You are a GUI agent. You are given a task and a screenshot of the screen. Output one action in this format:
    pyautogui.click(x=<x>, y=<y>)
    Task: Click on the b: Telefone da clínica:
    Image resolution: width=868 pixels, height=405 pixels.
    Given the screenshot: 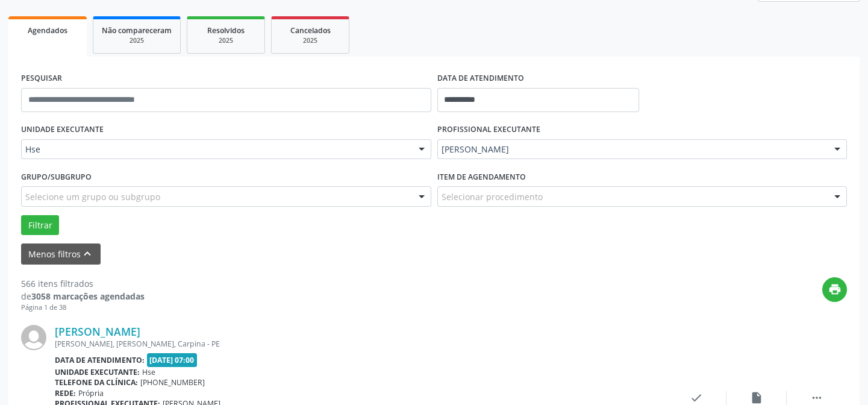 What is the action you would take?
    pyautogui.click(x=97, y=382)
    